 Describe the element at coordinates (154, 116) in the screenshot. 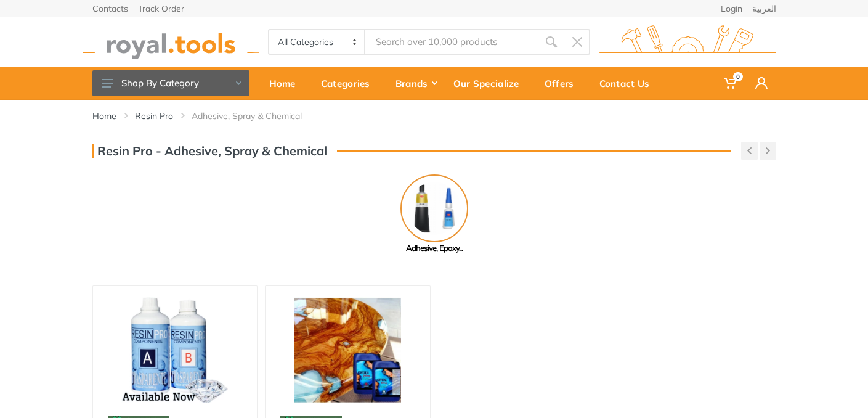

I see `a: Resin Pro` at that location.